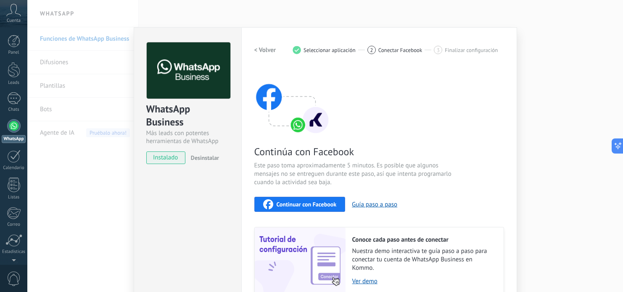  What do you see at coordinates (374, 205) in the screenshot?
I see `button: Guía paso a paso` at bounding box center [374, 205].